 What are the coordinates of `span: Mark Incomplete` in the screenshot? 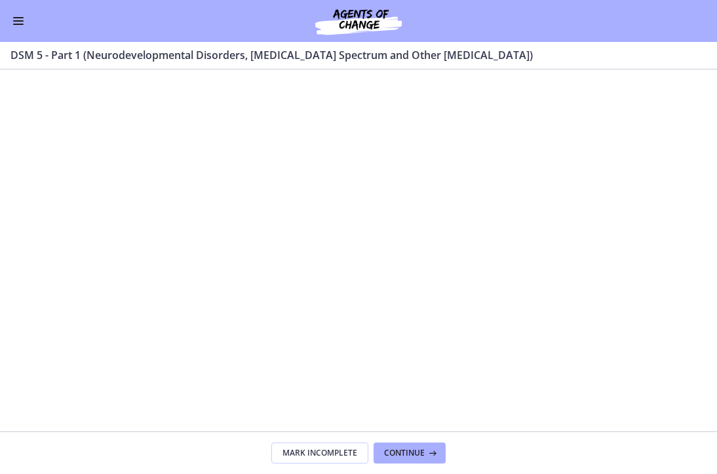 It's located at (320, 453).